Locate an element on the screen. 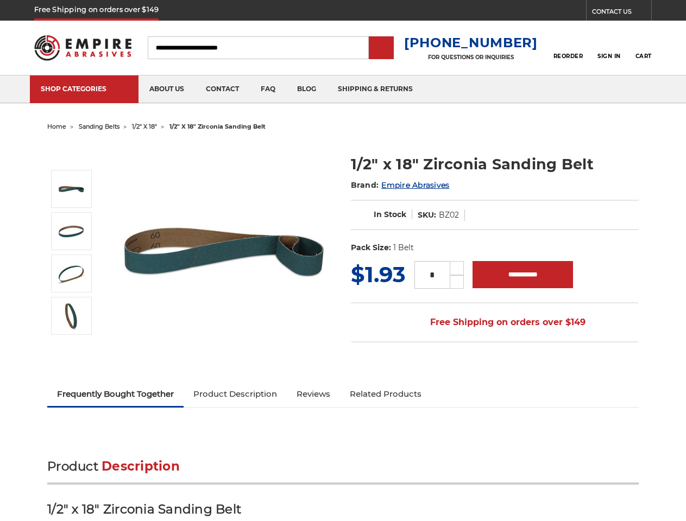 The height and width of the screenshot is (521, 686). input: Submit is located at coordinates (381, 48).